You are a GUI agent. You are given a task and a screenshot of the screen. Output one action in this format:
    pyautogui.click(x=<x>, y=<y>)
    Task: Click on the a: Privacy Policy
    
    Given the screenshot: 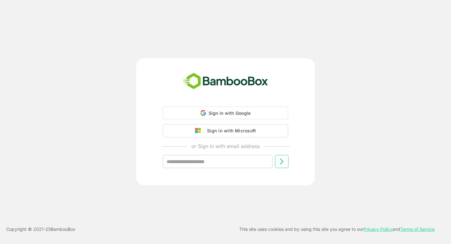 What is the action you would take?
    pyautogui.click(x=378, y=229)
    